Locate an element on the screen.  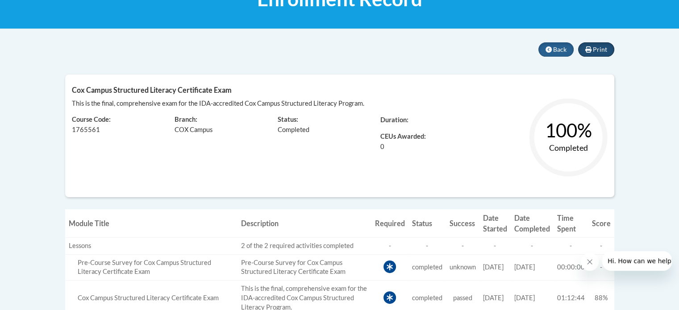
span: unknown is located at coordinates (462, 267).